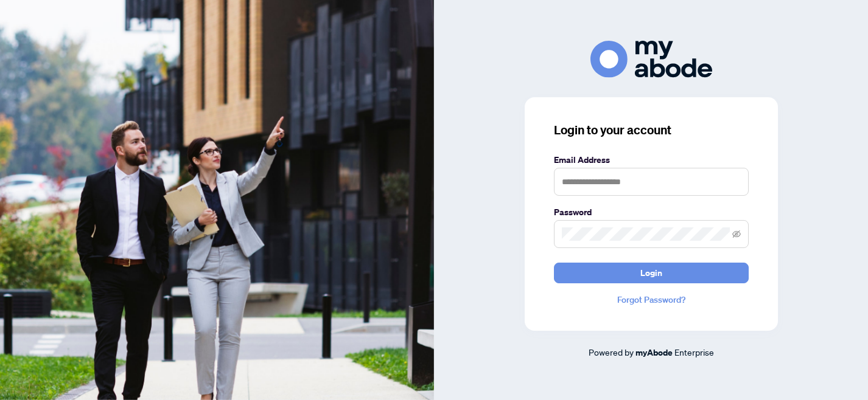 The image size is (868, 400). I want to click on a: myAbode, so click(654, 353).